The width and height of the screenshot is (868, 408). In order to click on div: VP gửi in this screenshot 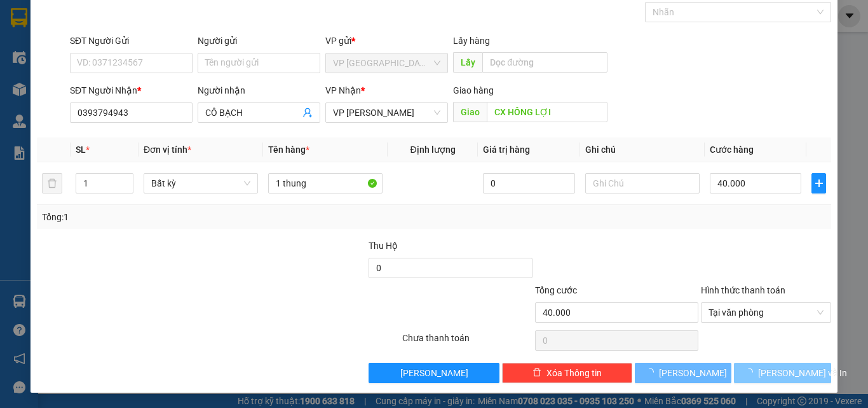, I will do `click(387, 41)`.